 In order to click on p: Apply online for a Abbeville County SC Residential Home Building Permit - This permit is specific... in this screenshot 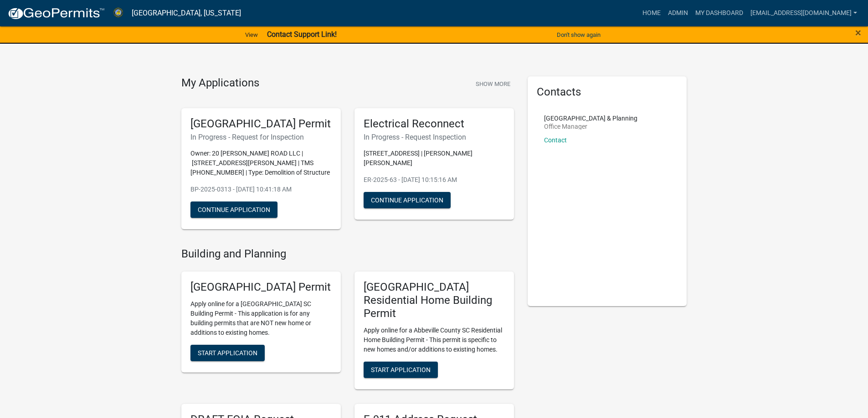, I will do `click(434, 340)`.